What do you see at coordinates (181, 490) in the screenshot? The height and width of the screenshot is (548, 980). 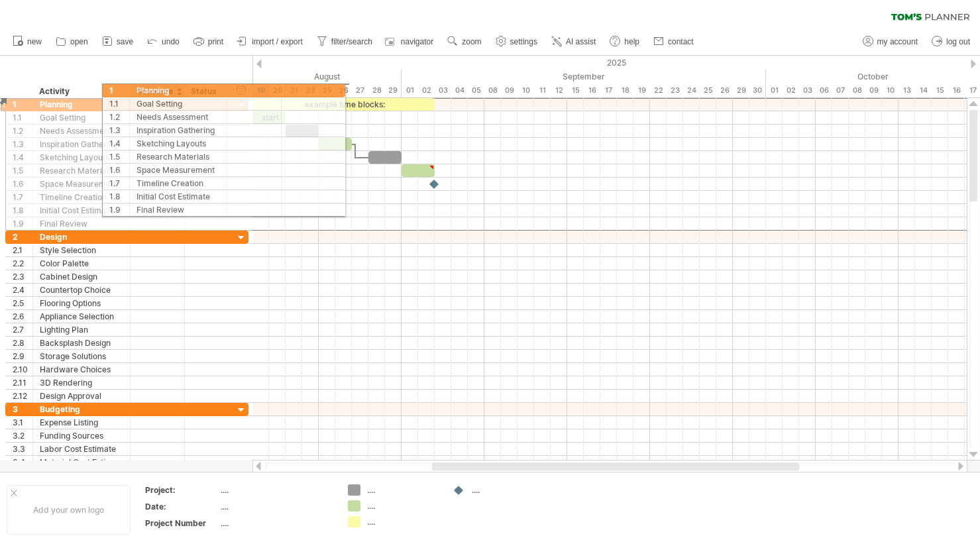 I see `div: Project:` at bounding box center [181, 490].